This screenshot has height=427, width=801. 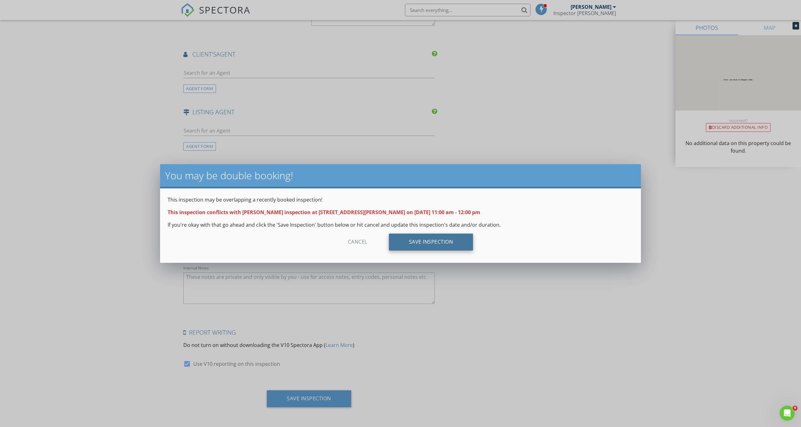 What do you see at coordinates (400, 200) in the screenshot?
I see `p: This inspection may be overlapping a recently booked inspection!` at bounding box center [400, 200].